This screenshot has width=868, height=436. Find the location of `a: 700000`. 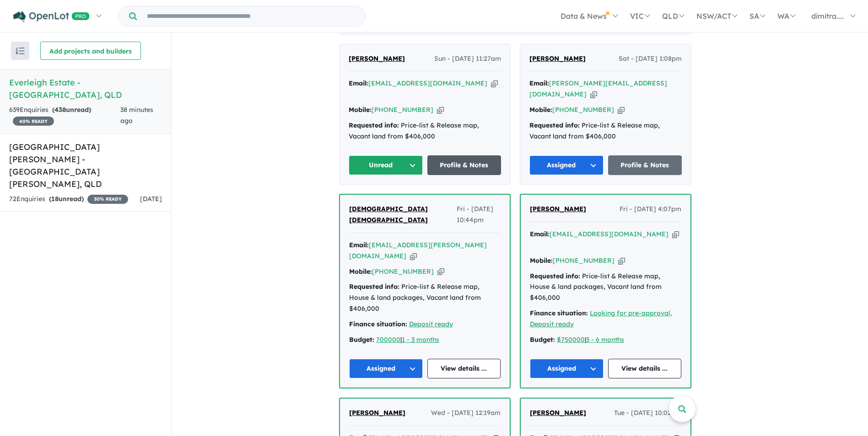

a: 700000 is located at coordinates (388, 339).